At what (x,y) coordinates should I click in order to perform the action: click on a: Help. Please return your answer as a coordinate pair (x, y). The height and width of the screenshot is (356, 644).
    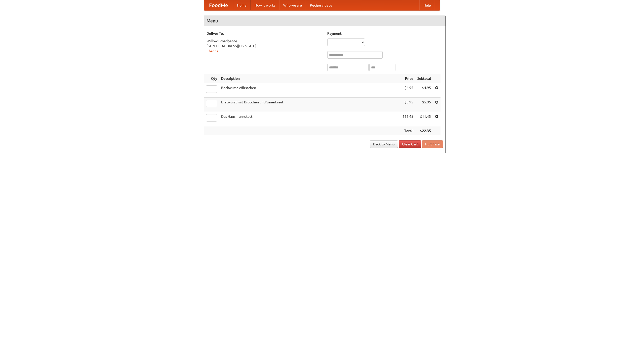
    Looking at the image, I should click on (427, 5).